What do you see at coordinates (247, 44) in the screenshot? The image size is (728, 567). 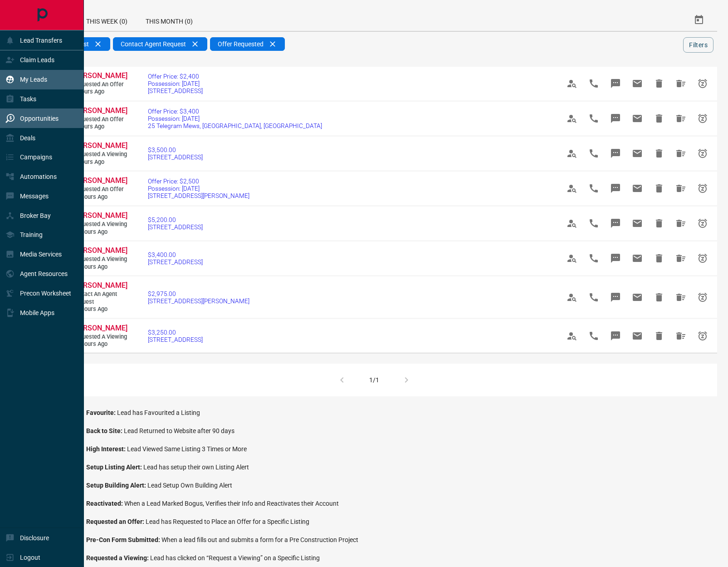 I see `div: Offer Requested` at bounding box center [247, 44].